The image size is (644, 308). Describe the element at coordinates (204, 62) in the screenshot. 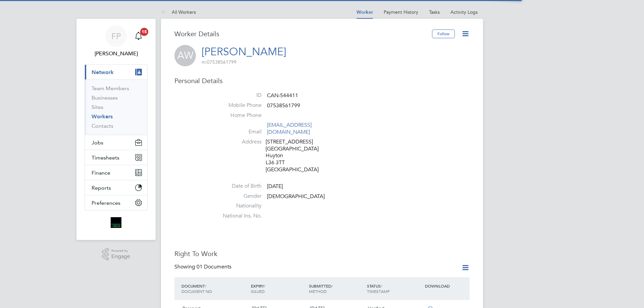

I see `span: m:` at that location.